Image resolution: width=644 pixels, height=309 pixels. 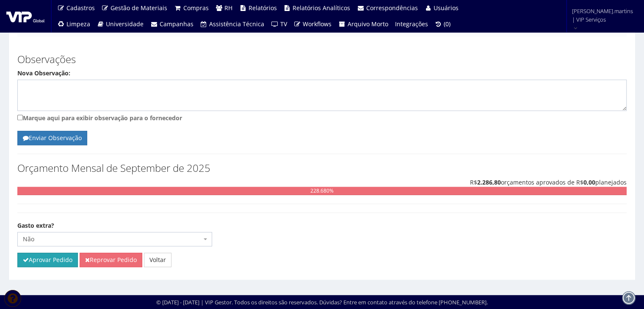 What do you see at coordinates (412, 24) in the screenshot?
I see `a: Integrações` at bounding box center [412, 24].